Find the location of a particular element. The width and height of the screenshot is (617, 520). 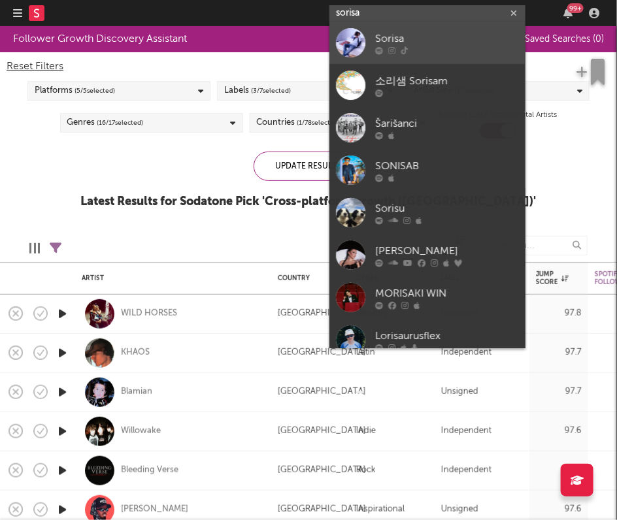

div: 97.8 is located at coordinates (559, 314).